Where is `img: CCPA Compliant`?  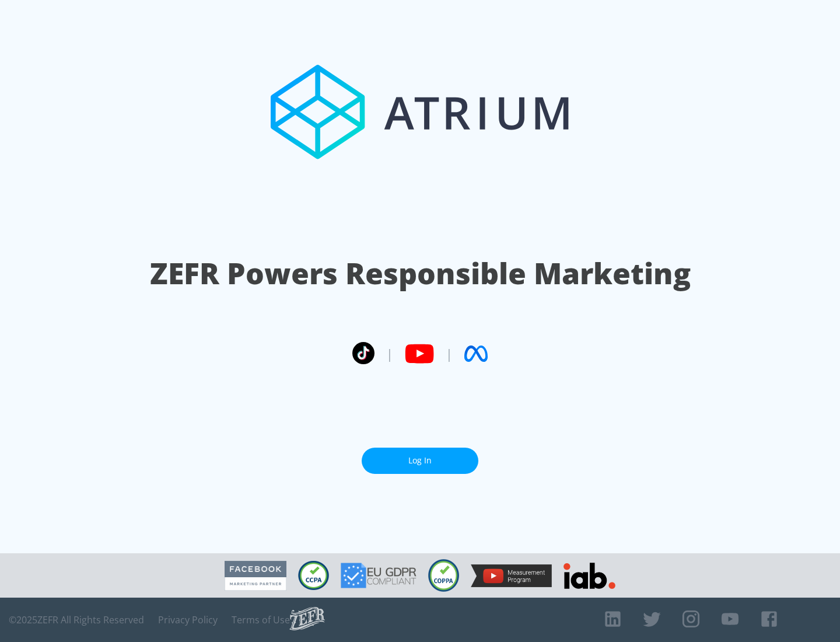 img: CCPA Compliant is located at coordinates (313, 575).